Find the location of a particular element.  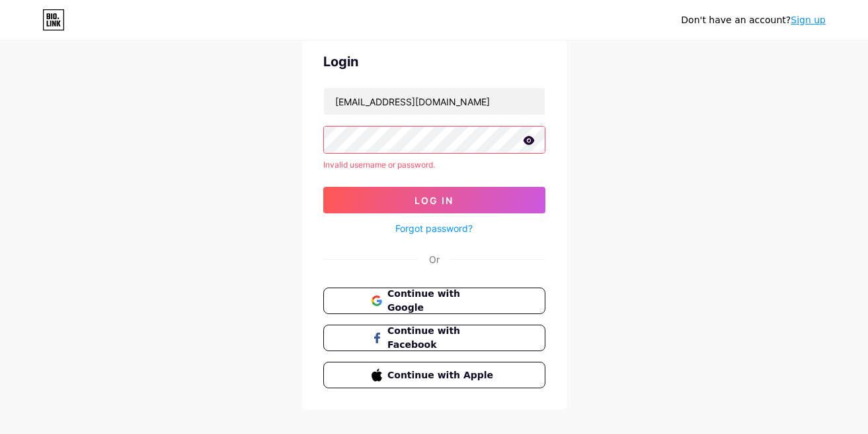

input: Username is located at coordinates (434, 101).